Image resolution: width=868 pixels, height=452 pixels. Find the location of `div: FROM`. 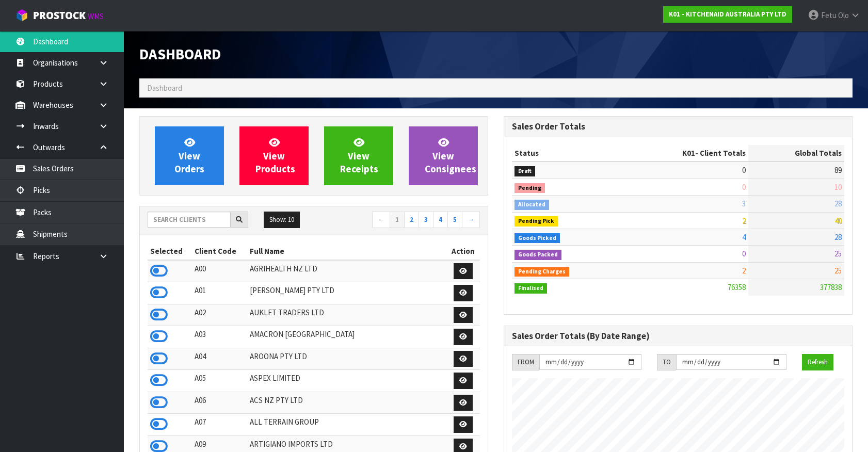

div: FROM is located at coordinates (526, 362).